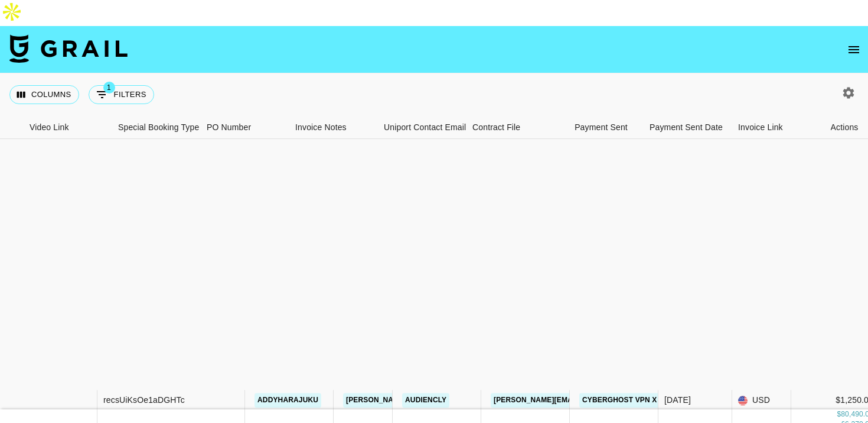 The height and width of the screenshot is (423, 868). What do you see at coordinates (651, 399) in the screenshot?
I see `a: CyberGhost VPN x Addyharajuku` at bounding box center [651, 399].